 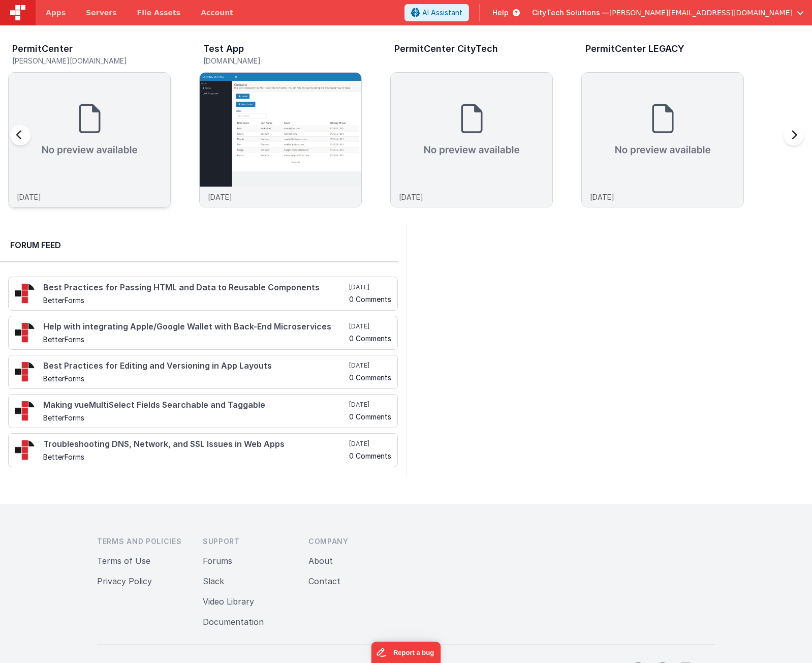 I want to click on button: Forums, so click(x=218, y=561).